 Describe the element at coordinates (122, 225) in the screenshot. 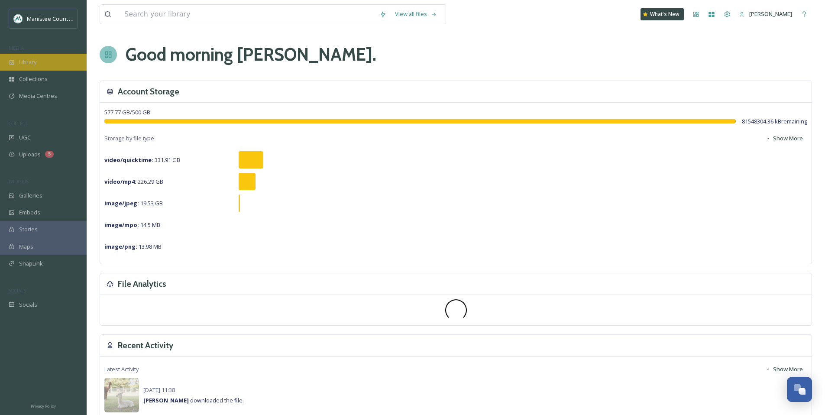

I see `strong: image/mpo :` at that location.